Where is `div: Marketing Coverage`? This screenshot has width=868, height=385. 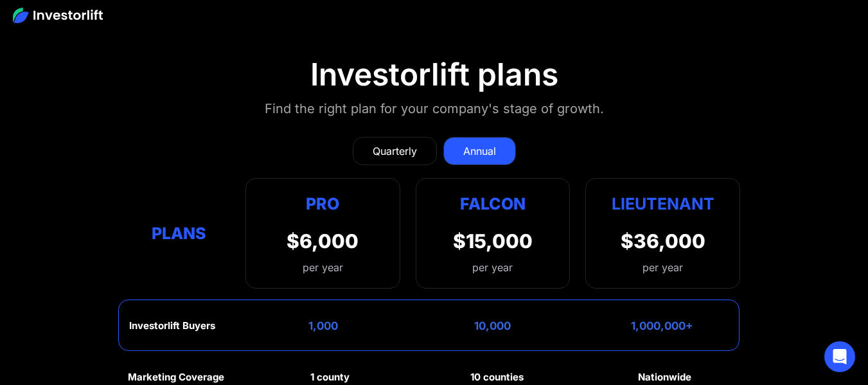 div: Marketing Coverage is located at coordinates (176, 377).